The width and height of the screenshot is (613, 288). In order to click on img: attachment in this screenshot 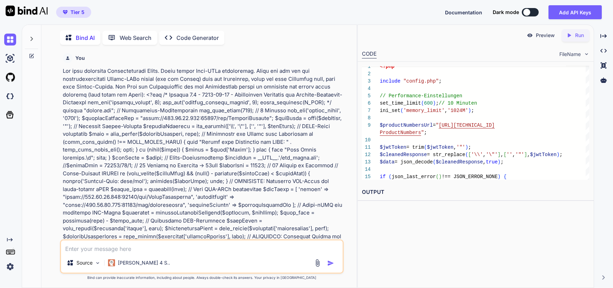, I will do `click(317, 263)`.